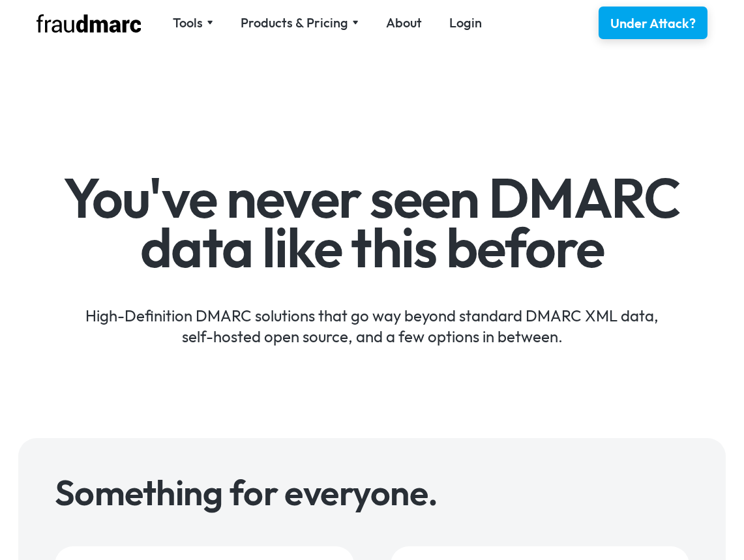 This screenshot has height=560, width=744. I want to click on a: About, so click(404, 23).